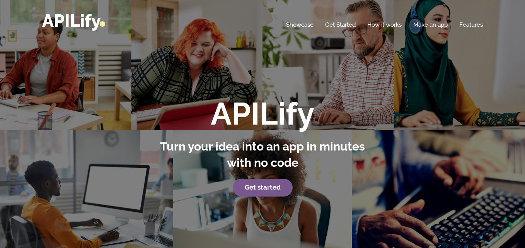  I want to click on a: Get Started, so click(340, 25).